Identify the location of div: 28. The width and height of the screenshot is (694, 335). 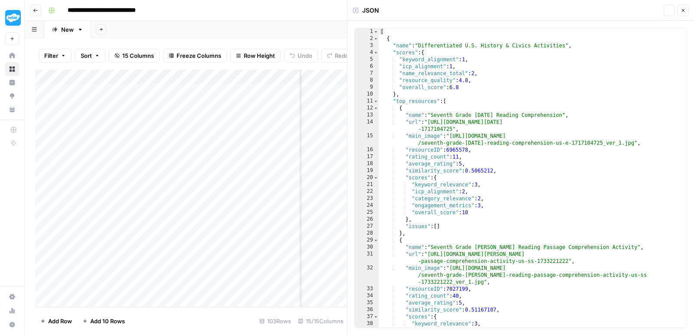
(367, 233).